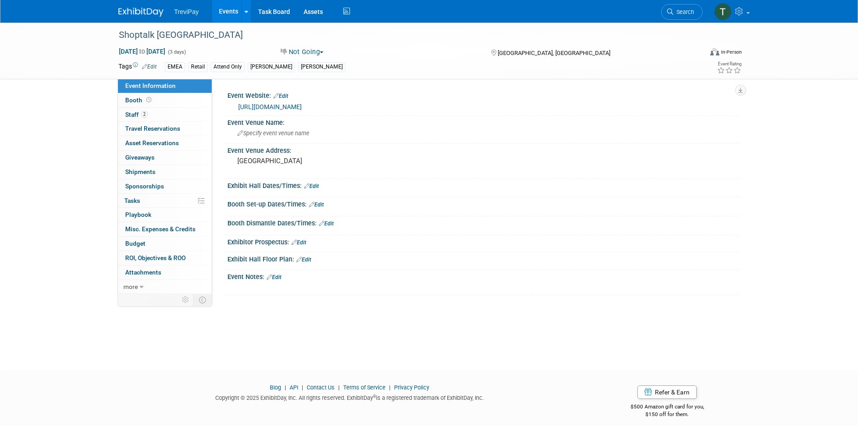 This screenshot has height=426, width=858. I want to click on div: Exhibit Hall Floor Plan:, so click(484, 258).